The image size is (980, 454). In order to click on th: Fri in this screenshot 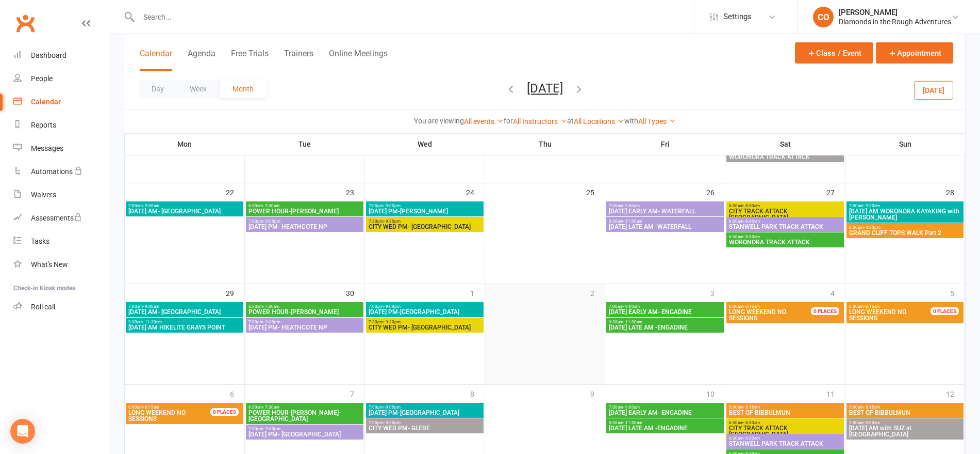, I will do `click(665, 144)`.